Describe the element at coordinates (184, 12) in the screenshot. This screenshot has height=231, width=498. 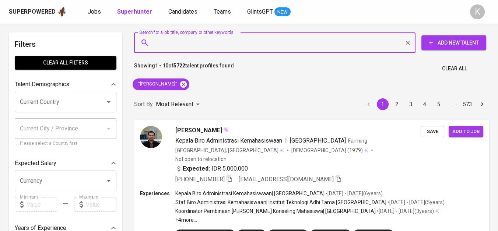
I see `a: Candidates` at that location.